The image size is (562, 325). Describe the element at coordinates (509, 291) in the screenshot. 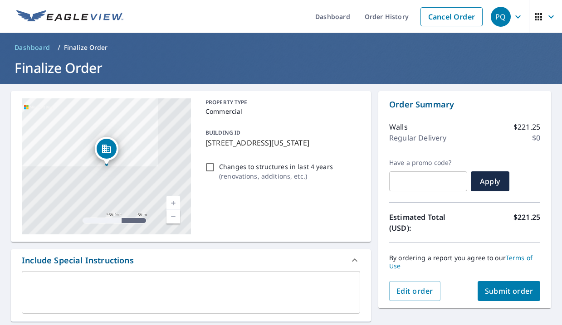

I see `button: Submit order` at that location.